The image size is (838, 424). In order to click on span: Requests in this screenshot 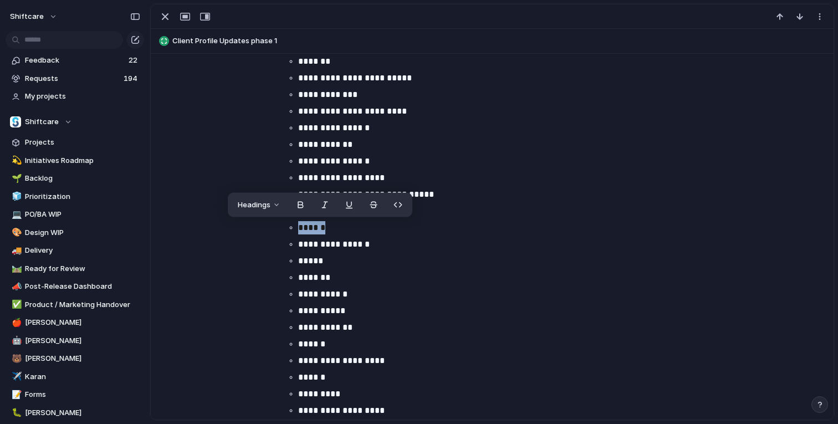, I will do `click(73, 79)`.